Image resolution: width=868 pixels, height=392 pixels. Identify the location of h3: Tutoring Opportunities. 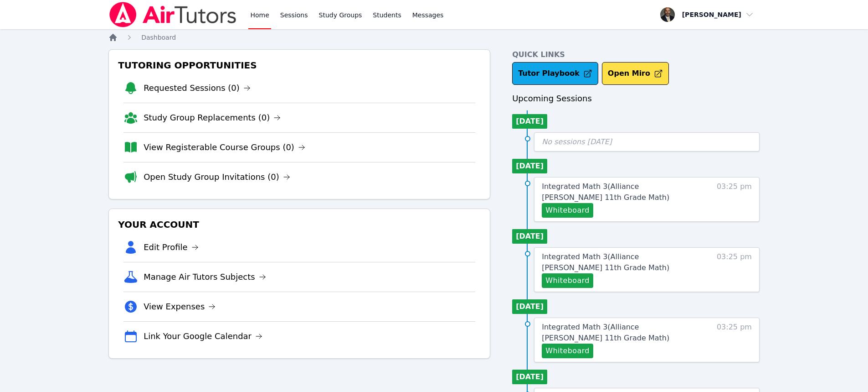
(299, 65).